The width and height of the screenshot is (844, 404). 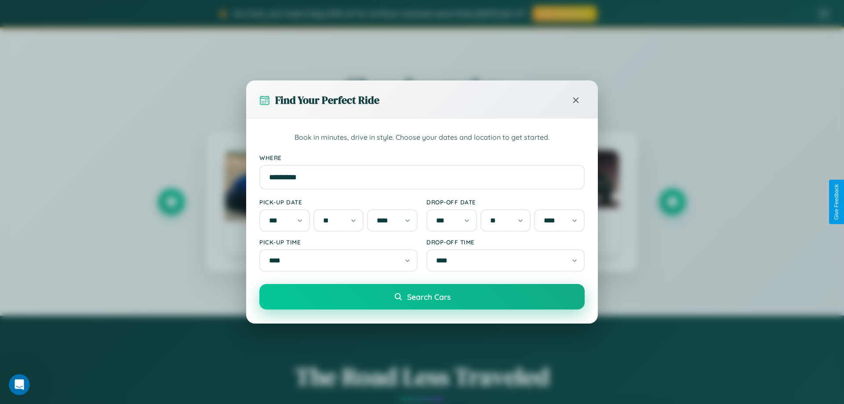 I want to click on label: Where, so click(x=422, y=157).